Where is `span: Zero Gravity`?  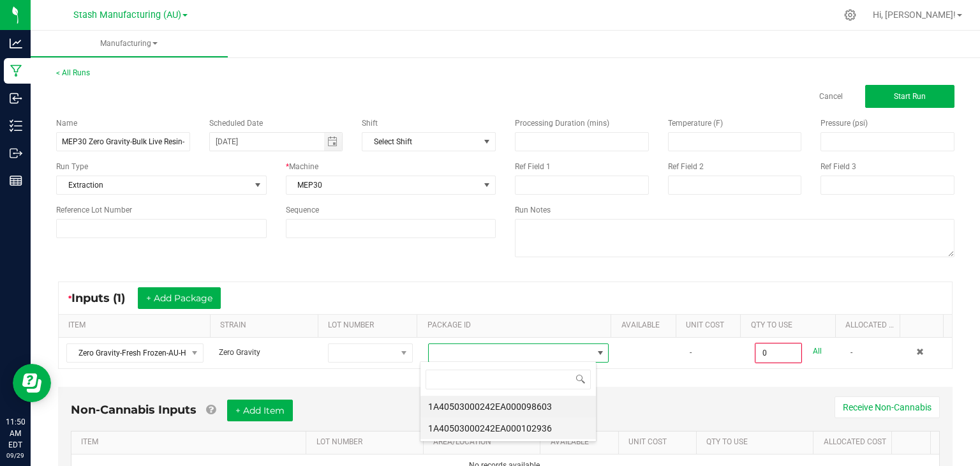 span: Zero Gravity is located at coordinates (239, 352).